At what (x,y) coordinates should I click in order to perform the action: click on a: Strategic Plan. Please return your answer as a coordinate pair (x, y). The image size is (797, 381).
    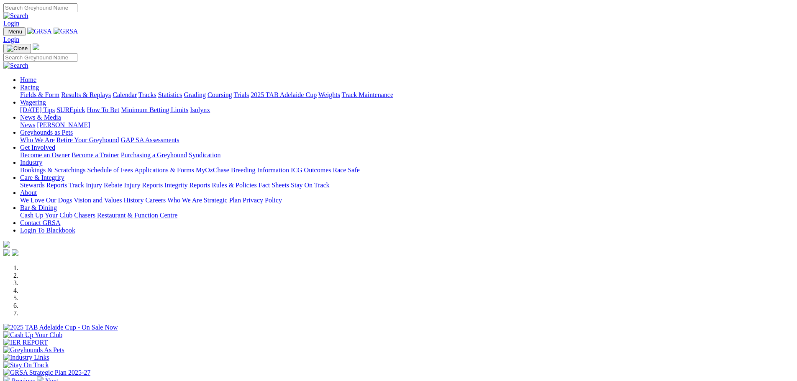
    Looking at the image, I should click on (222, 200).